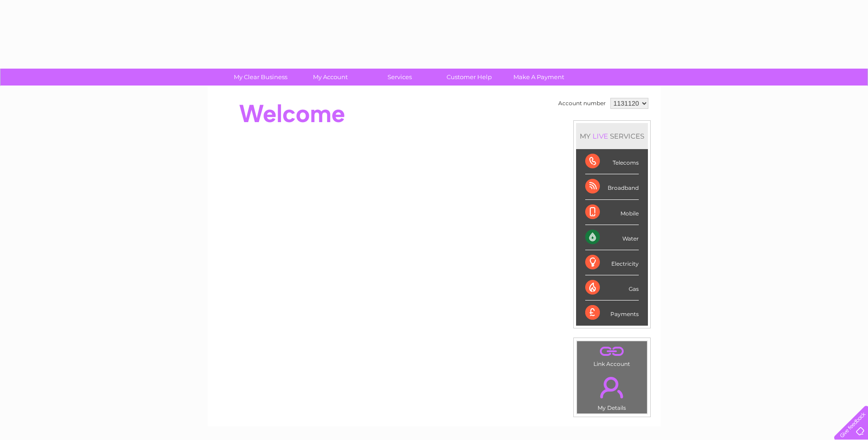 The width and height of the screenshot is (868, 440). I want to click on a: My Account, so click(330, 77).